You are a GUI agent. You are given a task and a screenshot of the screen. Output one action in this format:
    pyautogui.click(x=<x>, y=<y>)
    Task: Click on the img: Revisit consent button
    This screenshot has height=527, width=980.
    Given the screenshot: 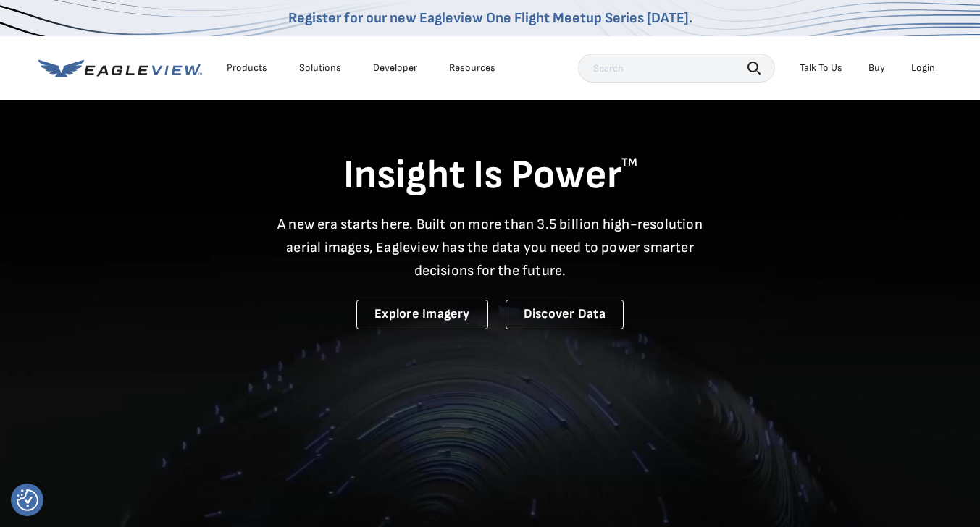 What is the action you would take?
    pyautogui.click(x=28, y=500)
    